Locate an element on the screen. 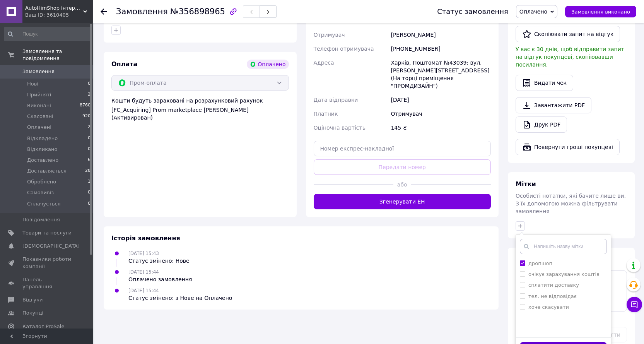  span: Самовивіз is located at coordinates (40, 193).